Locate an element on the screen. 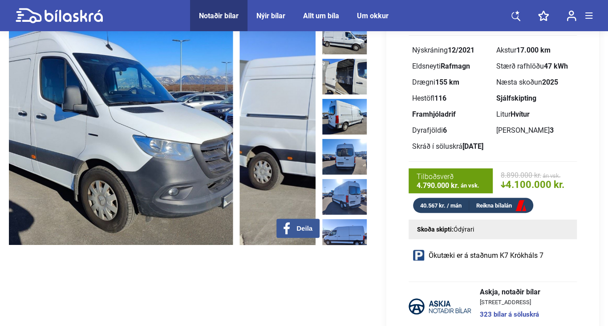  a: Notaðir bílar is located at coordinates (218, 16).